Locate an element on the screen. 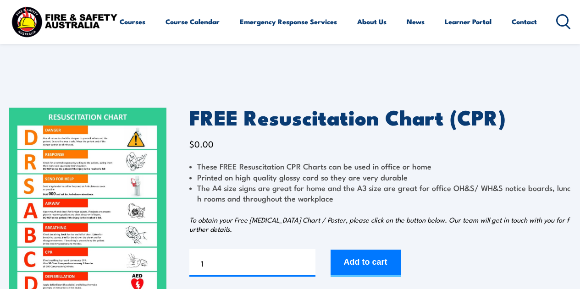 The width and height of the screenshot is (580, 289). li: These FREE Resuscitation CPR Charts can be used in office or home is located at coordinates (380, 166).